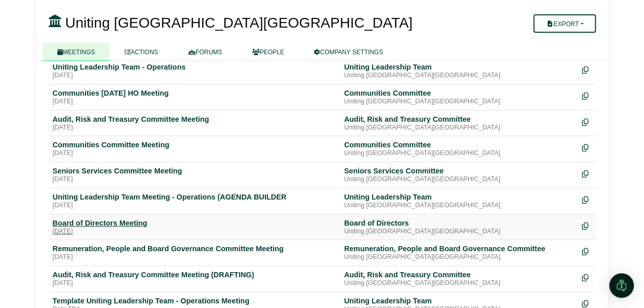 This screenshot has width=644, height=308. Describe the element at coordinates (194, 249) in the screenshot. I see `div: Remuneration, People and Board Governance Committee Meeting` at that location.